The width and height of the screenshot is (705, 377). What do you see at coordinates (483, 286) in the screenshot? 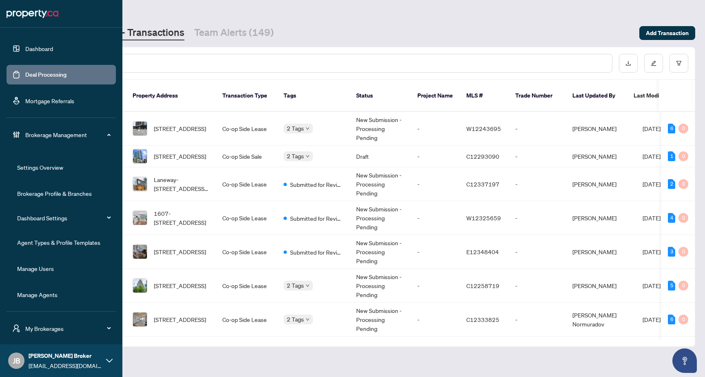
I see `span: C12258719` at bounding box center [483, 286].